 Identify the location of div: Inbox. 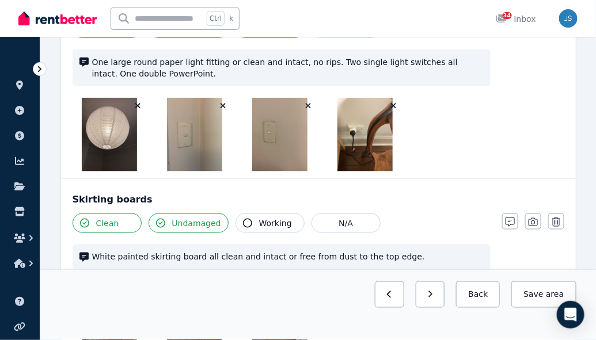
(516, 19).